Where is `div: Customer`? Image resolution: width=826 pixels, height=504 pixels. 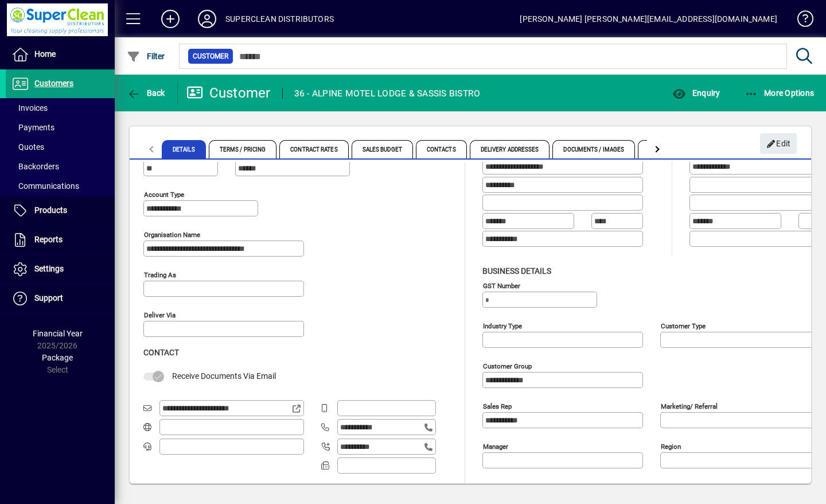 div: Customer is located at coordinates (228, 93).